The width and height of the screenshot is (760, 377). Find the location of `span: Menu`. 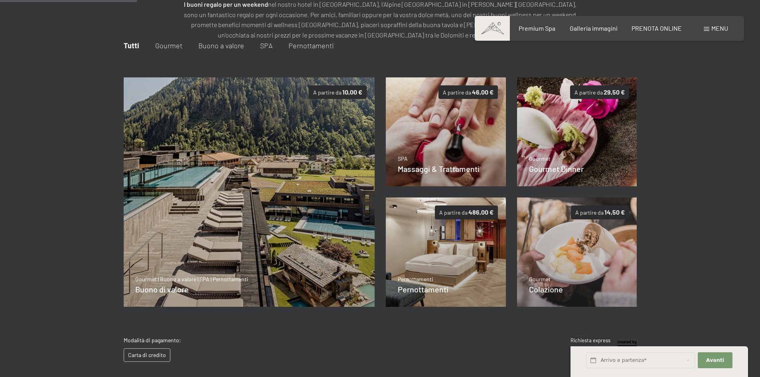

span: Menu is located at coordinates (720, 28).